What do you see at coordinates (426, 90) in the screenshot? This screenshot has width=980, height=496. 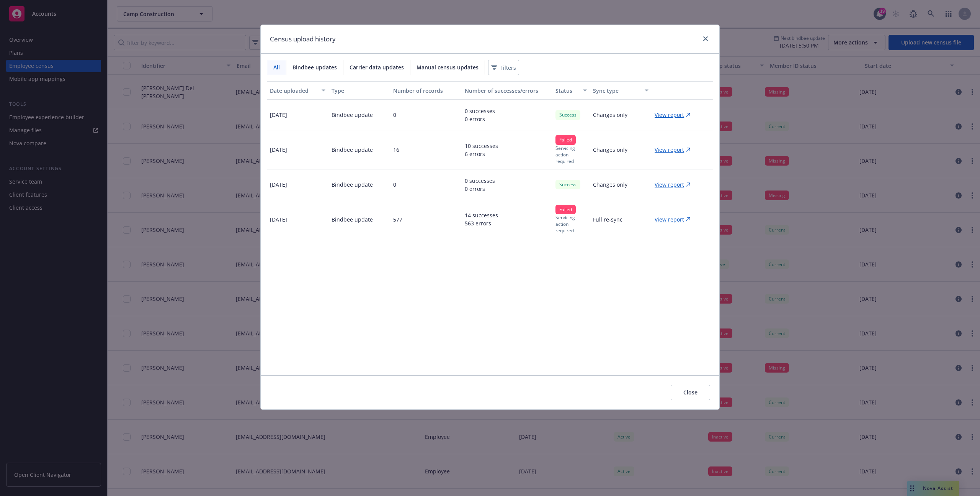 I see `button: Number of records` at bounding box center [426, 90].